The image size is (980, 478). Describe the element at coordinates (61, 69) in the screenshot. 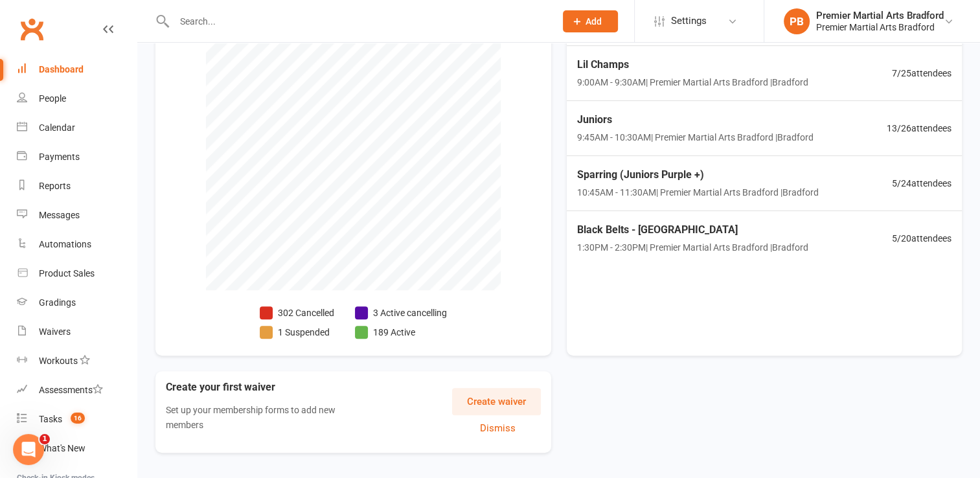

I see `div: Dashboard` at that location.